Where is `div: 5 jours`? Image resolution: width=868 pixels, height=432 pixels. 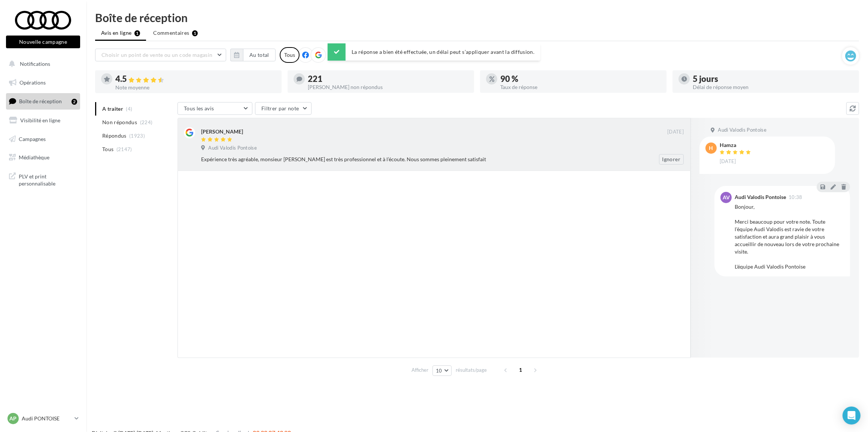
div: 5 jours is located at coordinates (773, 79).